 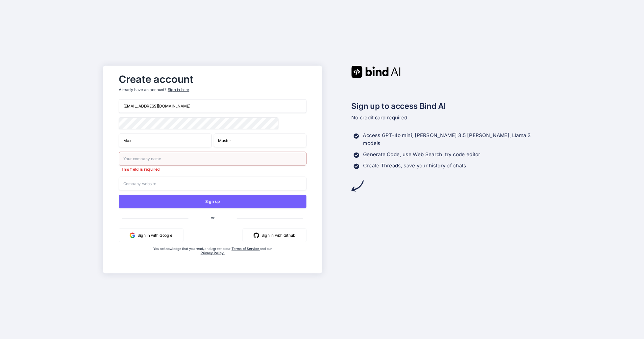 What do you see at coordinates (213, 169) in the screenshot?
I see `p: This field is required` at bounding box center [213, 169].